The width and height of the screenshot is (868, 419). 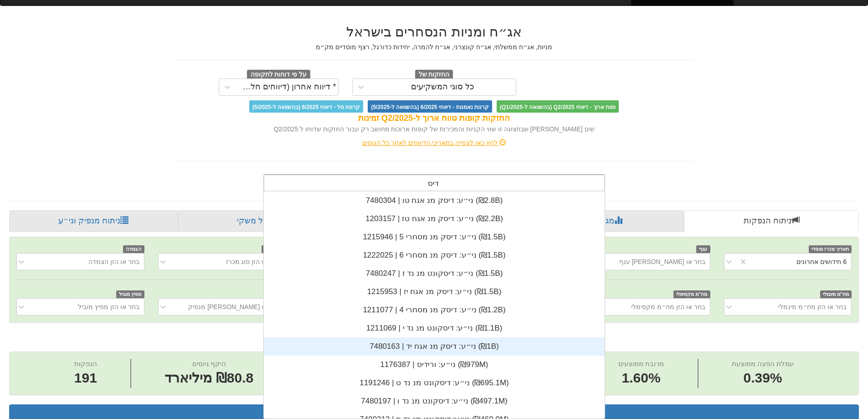 What do you see at coordinates (434, 237) in the screenshot?
I see `div: ני״ע: ‏דיסק מנ מסחרי 5 | 1215946 ‎(₪1.5B)‎` at bounding box center [434, 237].